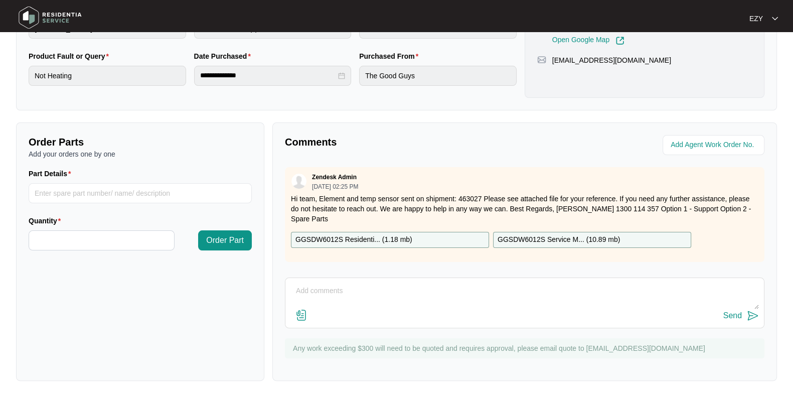 The height and width of the screenshot is (396, 793). Describe the element at coordinates (225, 240) in the screenshot. I see `button: Order Part` at that location.